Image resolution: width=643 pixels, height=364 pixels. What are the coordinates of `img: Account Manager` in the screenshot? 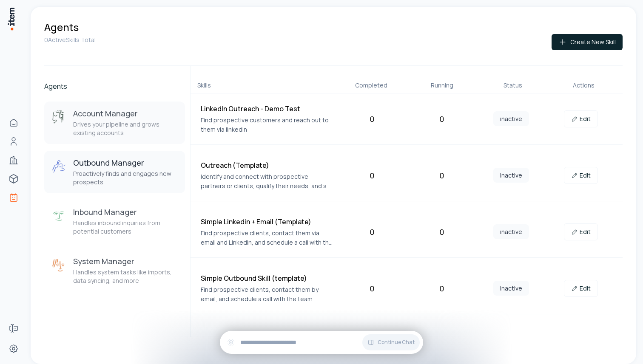 It's located at (59, 118).